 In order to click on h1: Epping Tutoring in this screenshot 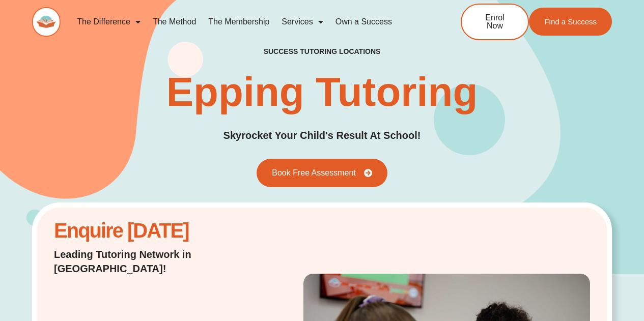, I will do `click(323, 92)`.